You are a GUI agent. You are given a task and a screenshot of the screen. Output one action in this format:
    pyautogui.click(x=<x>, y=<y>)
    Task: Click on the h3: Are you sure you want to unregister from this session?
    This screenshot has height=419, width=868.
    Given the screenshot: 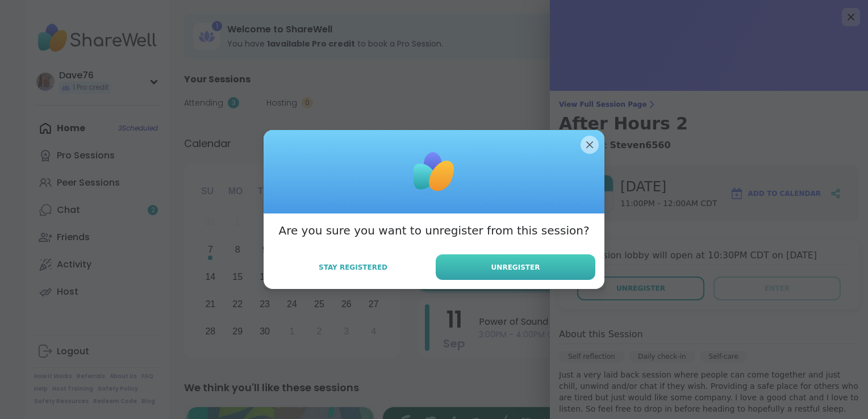 What is the action you would take?
    pyautogui.click(x=433, y=230)
    